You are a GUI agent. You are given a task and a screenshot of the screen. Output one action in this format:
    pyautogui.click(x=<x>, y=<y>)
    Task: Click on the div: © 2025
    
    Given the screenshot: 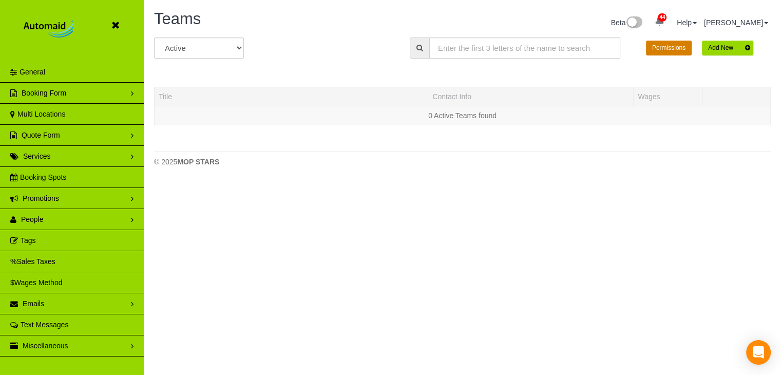 What is the action you would take?
    pyautogui.click(x=462, y=162)
    